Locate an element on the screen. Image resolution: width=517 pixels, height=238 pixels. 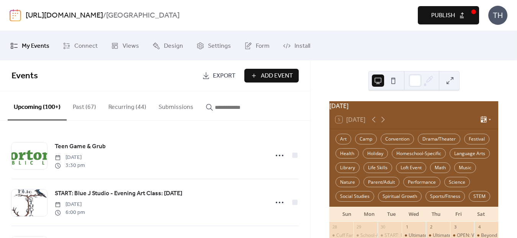
div: Library is located at coordinates (347, 168).